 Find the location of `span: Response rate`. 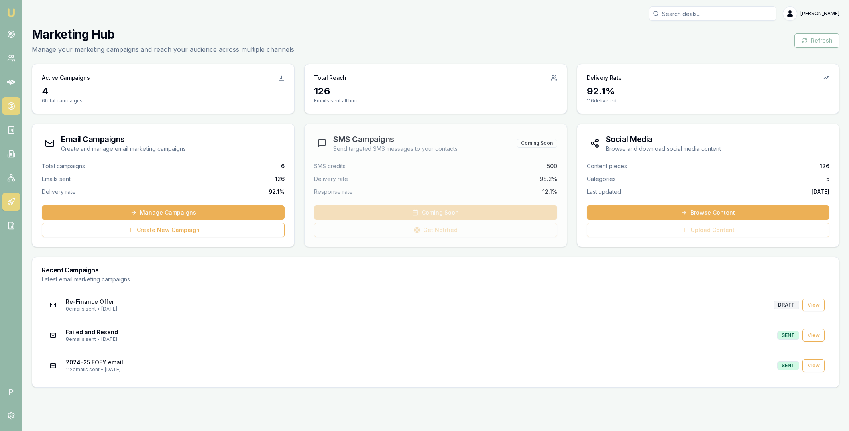

span: Response rate is located at coordinates (333, 192).